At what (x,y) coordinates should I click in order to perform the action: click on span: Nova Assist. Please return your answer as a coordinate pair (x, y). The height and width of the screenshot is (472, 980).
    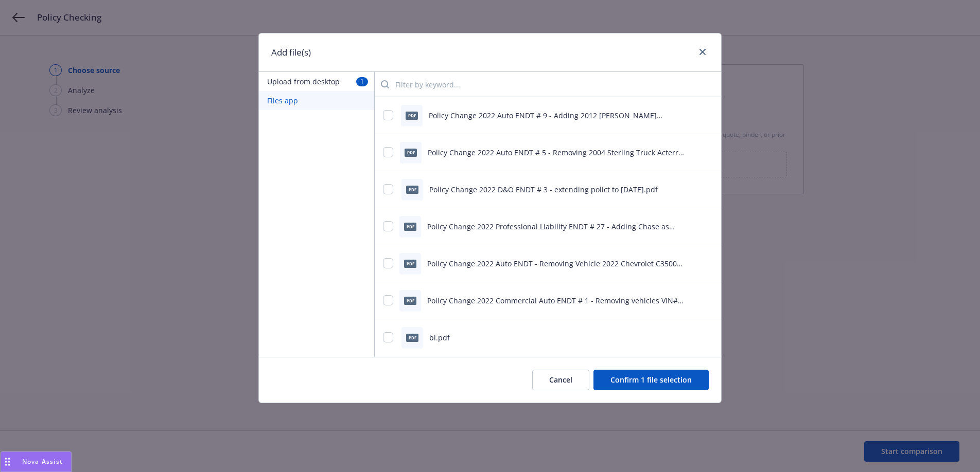
    Looking at the image, I should click on (42, 461).